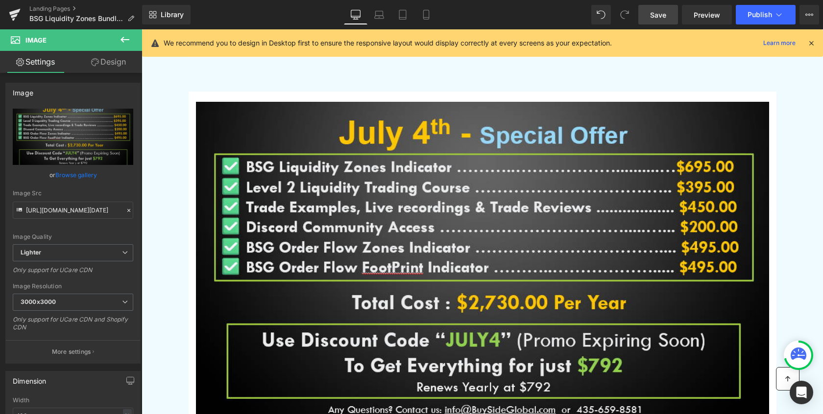 This screenshot has height=414, width=823. What do you see at coordinates (31, 252) in the screenshot?
I see `b: Lighter` at bounding box center [31, 252].